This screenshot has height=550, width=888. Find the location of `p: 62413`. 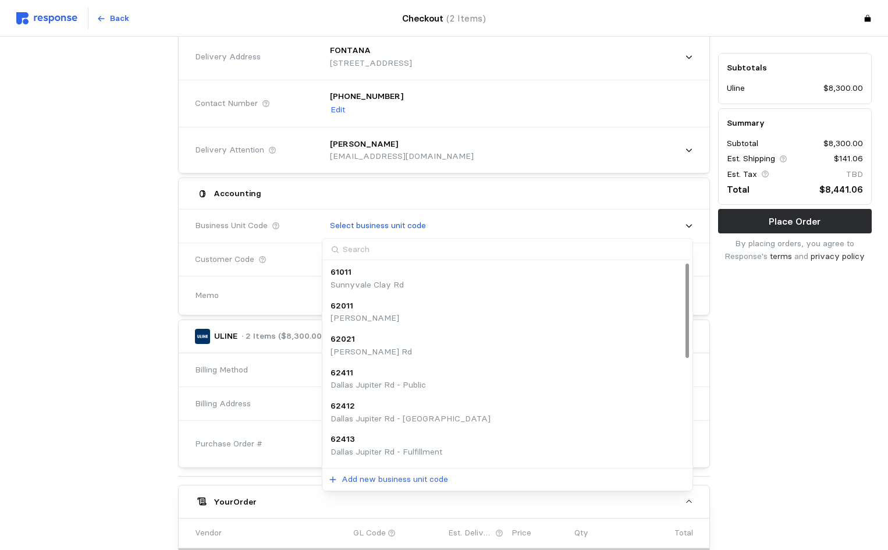

p: 62413 is located at coordinates (343, 439).